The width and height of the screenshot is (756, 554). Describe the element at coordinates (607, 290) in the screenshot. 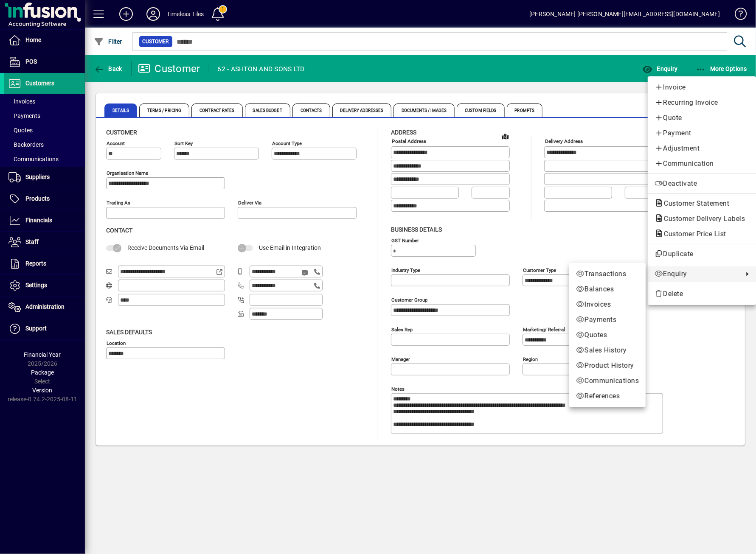

I see `span: Balances` at that location.